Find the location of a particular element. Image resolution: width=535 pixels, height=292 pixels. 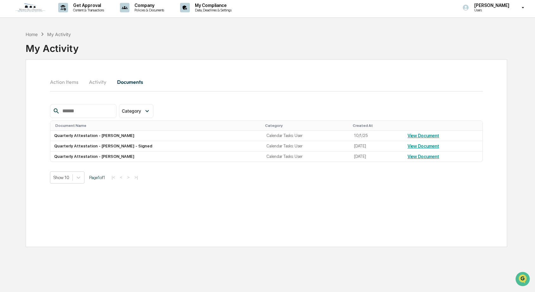

span: Preclearance is located at coordinates (27, 83).